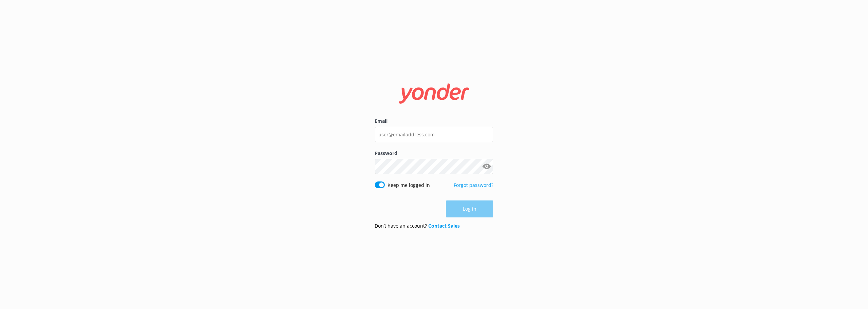  I want to click on label: Password, so click(434, 153).